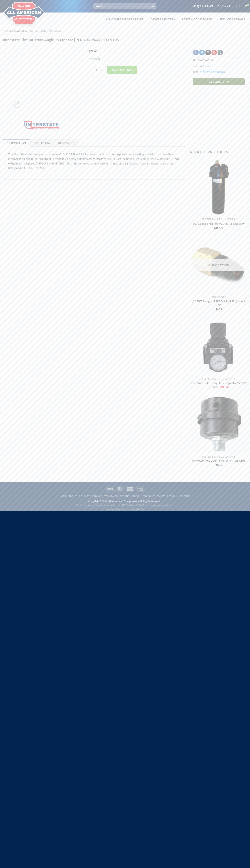  Describe the element at coordinates (42, 143) in the screenshot. I see `a: Tech Data` at that location.